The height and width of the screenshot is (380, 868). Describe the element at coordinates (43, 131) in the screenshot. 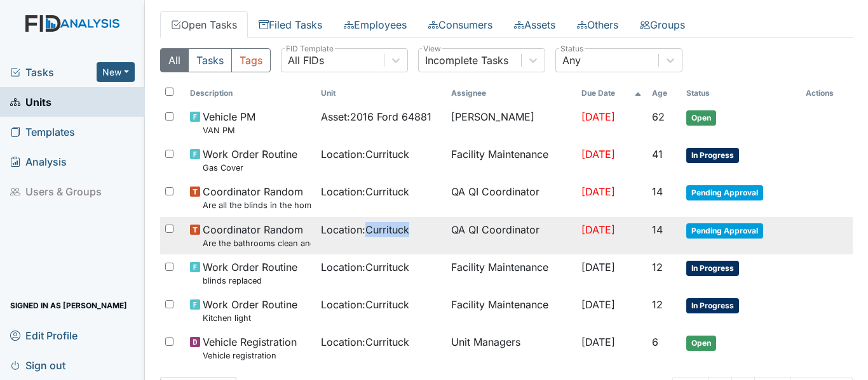

I see `span: Templates` at that location.